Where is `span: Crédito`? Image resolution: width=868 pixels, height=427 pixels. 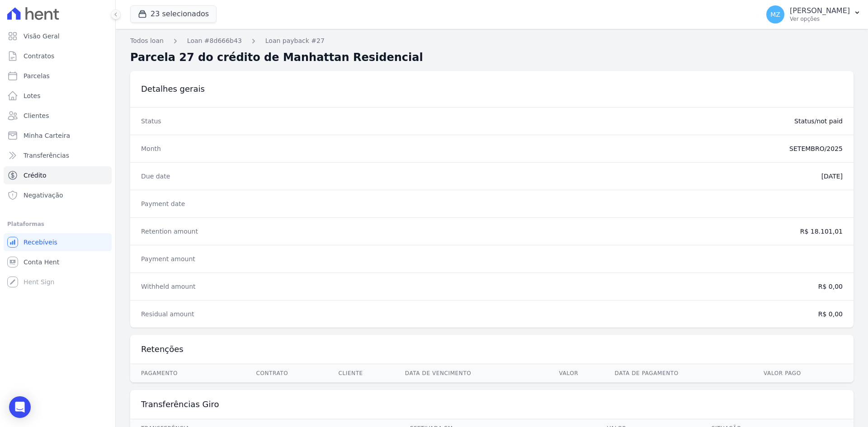 span: Crédito is located at coordinates (35, 176).